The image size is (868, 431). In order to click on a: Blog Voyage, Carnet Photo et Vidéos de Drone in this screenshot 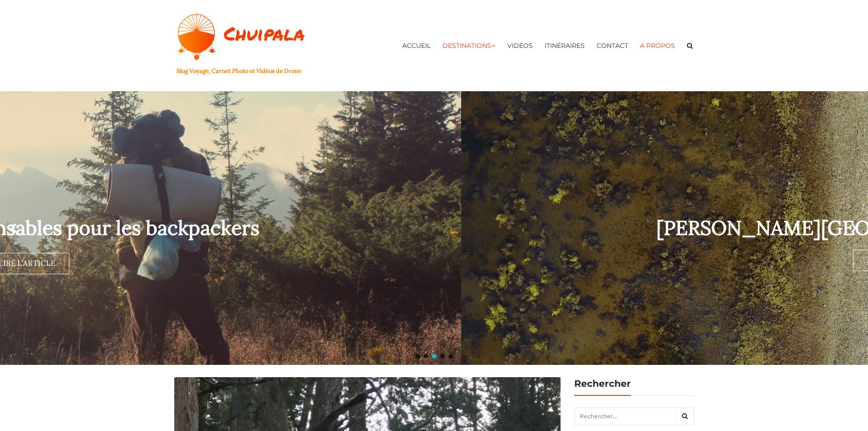, I will do `click(243, 45)`.